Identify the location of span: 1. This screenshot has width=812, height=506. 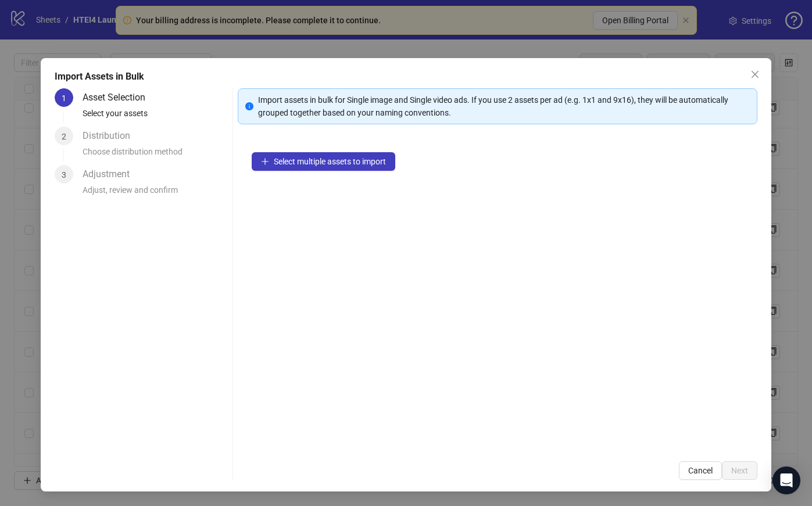
(64, 98).